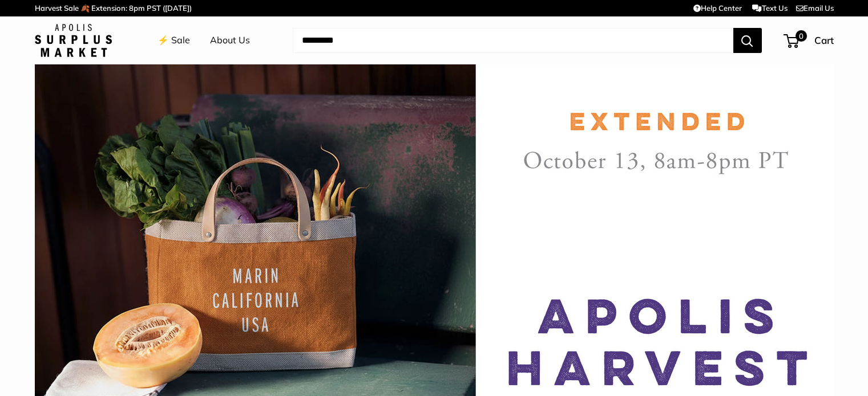  What do you see at coordinates (809, 41) in the screenshot?
I see `a: 0 Cart` at bounding box center [809, 41].